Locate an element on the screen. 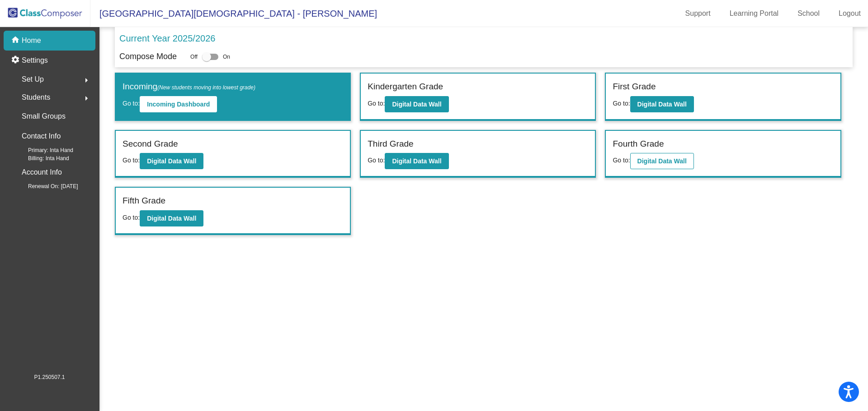  label: Fifth Grade is located at coordinates (144, 201).